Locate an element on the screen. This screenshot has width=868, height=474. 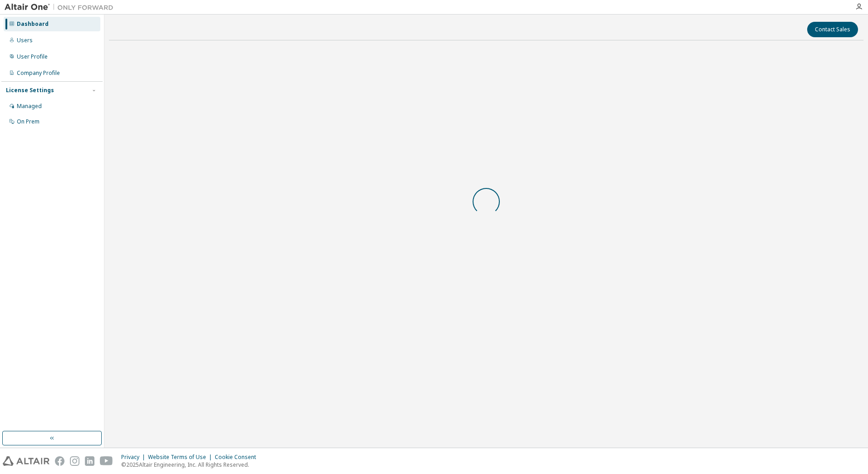
img: instagram.svg is located at coordinates (74, 461).